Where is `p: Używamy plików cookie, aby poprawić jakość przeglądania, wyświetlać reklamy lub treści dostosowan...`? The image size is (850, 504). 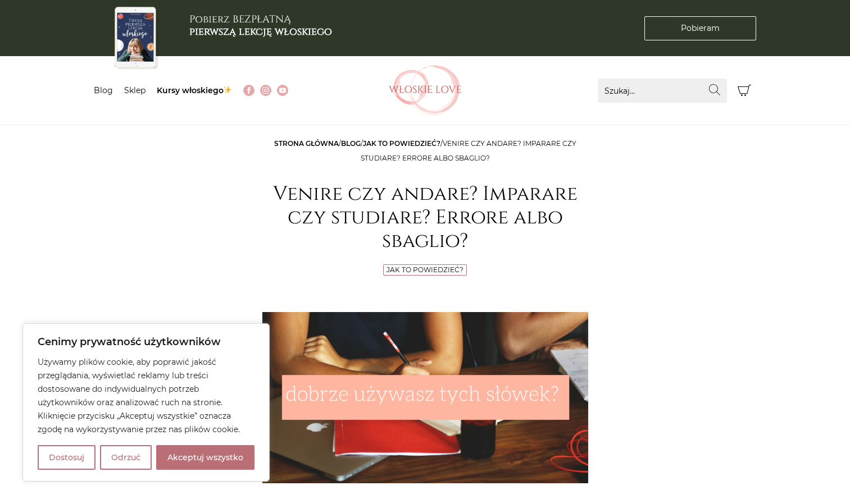
p: Używamy plików cookie, aby poprawić jakość przeglądania, wyświetlać reklamy lub treści dostosowan... is located at coordinates (146, 396).